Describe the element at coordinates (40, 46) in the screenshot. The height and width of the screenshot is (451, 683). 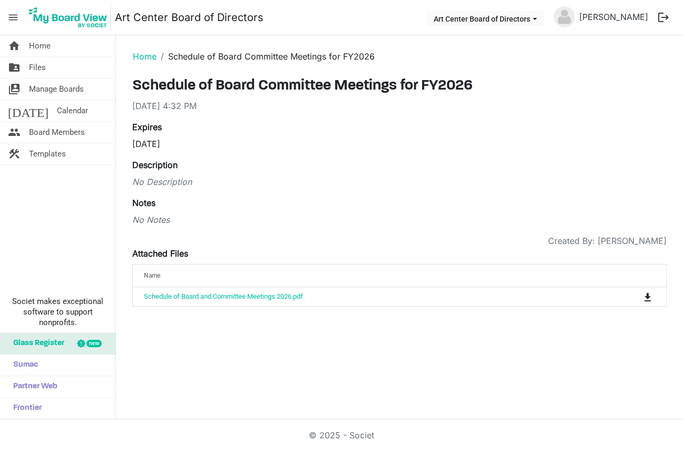
I see `span: Home` at that location.